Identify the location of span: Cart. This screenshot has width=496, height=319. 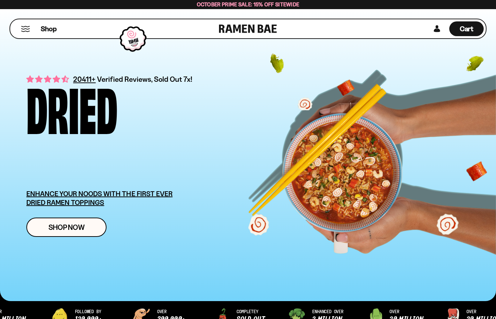
(466, 29).